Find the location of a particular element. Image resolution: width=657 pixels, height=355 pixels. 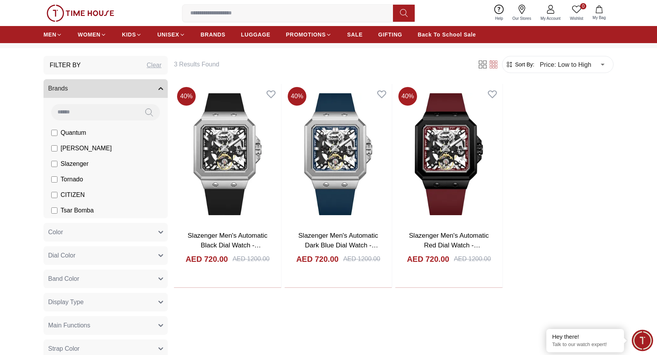

a: KIDS is located at coordinates (132, 35).